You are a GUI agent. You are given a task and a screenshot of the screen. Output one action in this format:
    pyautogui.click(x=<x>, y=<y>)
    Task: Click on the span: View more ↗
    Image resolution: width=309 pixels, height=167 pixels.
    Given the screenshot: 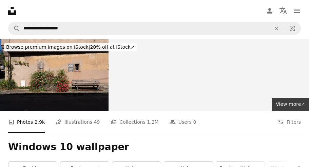 What is the action you would take?
    pyautogui.click(x=290, y=104)
    